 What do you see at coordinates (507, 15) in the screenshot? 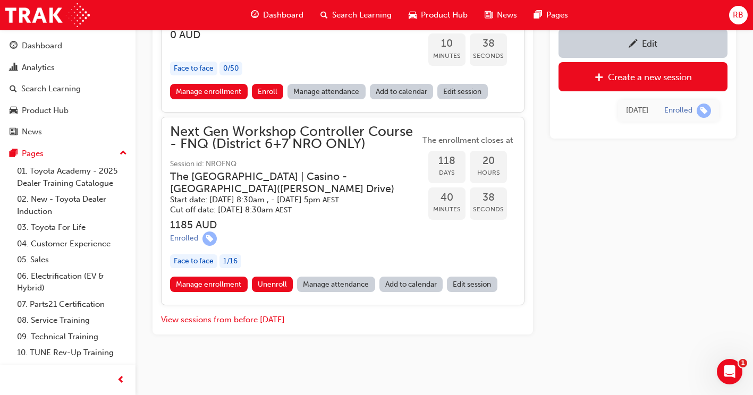
I see `span: News` at bounding box center [507, 15].